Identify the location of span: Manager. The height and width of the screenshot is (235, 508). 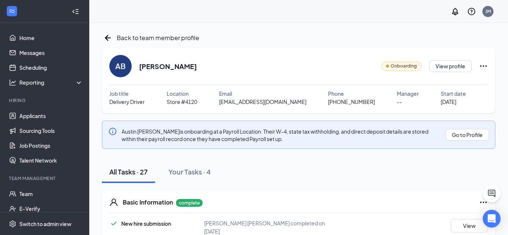
(408, 94).